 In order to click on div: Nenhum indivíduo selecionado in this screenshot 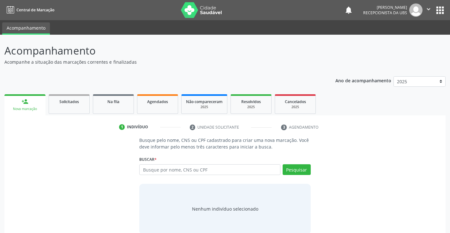, I will do `click(225, 209)`.